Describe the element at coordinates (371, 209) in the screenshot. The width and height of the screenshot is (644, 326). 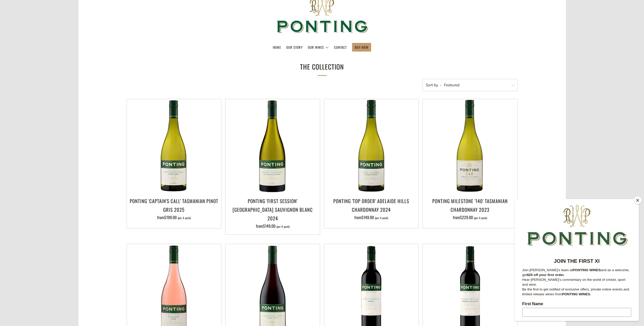
I see `a: Ponting 'Top Order' Adelaide Hills Chardonnay 2024 from$149.00 (per 6 pack)` at that location.